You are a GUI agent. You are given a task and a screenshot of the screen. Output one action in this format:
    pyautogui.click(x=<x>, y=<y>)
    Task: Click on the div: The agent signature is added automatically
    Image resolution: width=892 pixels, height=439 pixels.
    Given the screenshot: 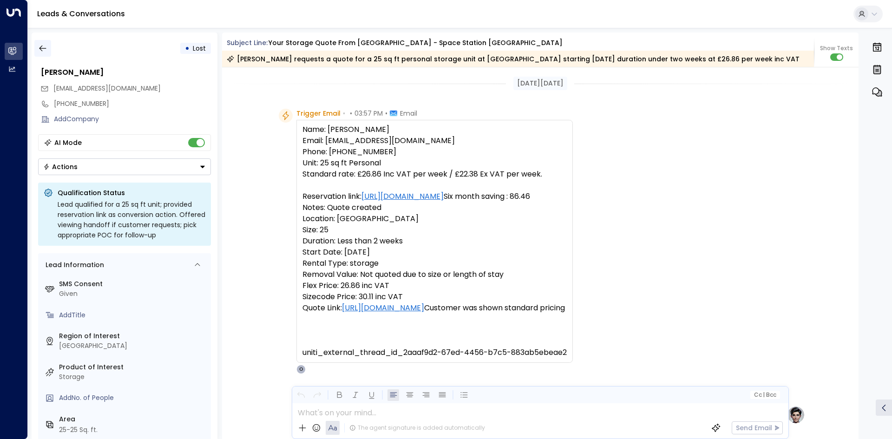 What is the action you would take?
    pyautogui.click(x=417, y=428)
    